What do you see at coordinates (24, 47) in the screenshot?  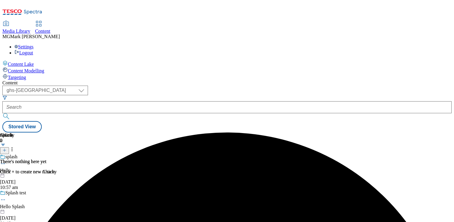 I see `a: Settings` at bounding box center [24, 47].